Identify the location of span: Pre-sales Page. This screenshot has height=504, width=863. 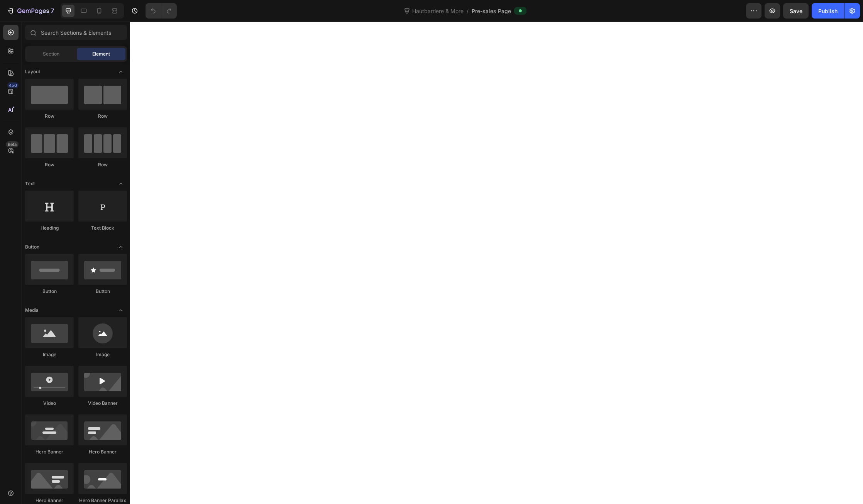
(491, 11).